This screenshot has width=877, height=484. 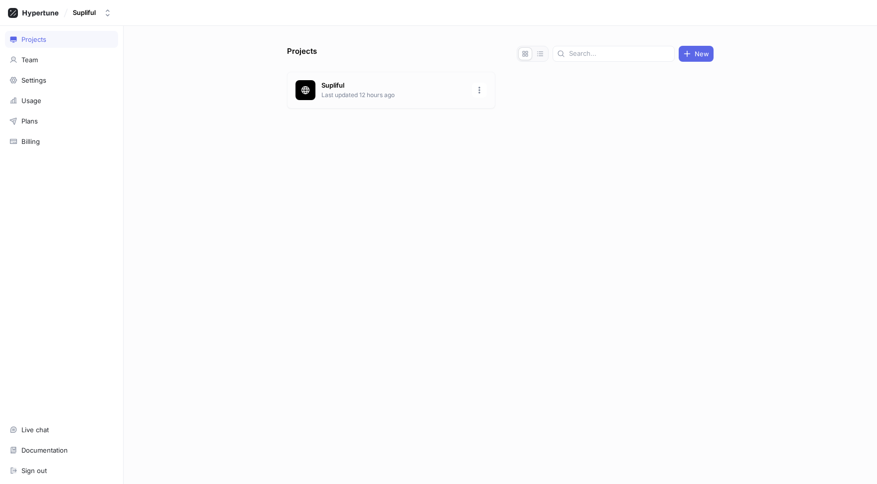 I want to click on div: Plans, so click(x=29, y=121).